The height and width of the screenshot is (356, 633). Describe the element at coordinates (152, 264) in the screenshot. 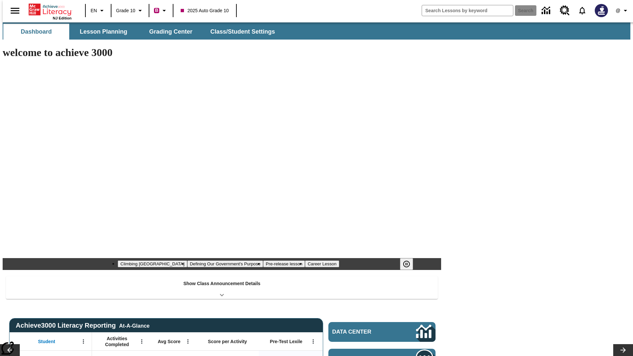

I see `button: Slide 1 Climbing Mount Tai` at that location.